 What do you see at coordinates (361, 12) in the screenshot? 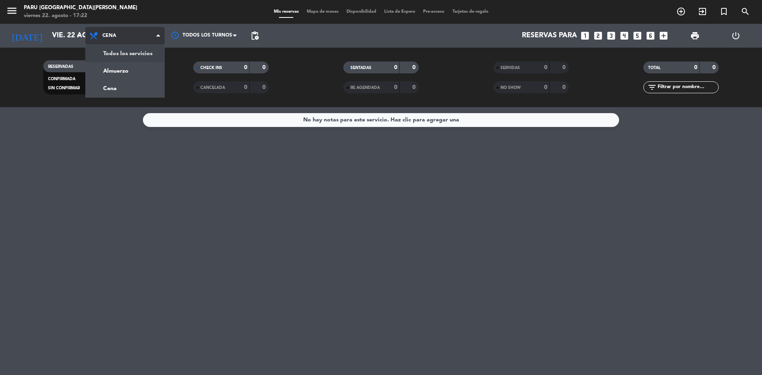
I see `span: Disponibilidad` at bounding box center [361, 12].